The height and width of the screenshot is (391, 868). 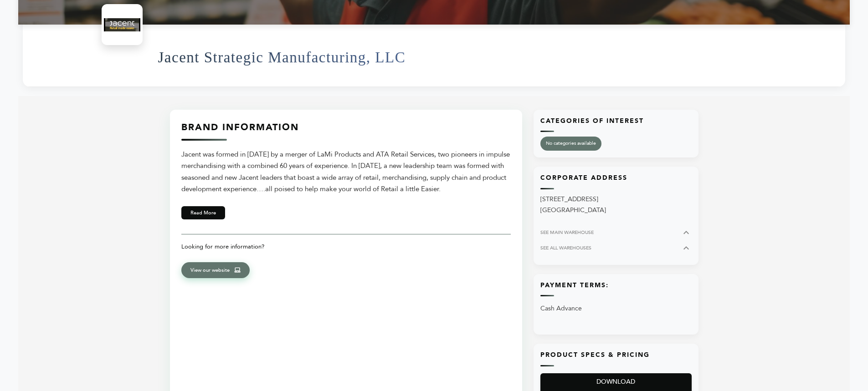 What do you see at coordinates (616, 358) in the screenshot?
I see `h3: Product Specs & Pricing` at bounding box center [616, 358].